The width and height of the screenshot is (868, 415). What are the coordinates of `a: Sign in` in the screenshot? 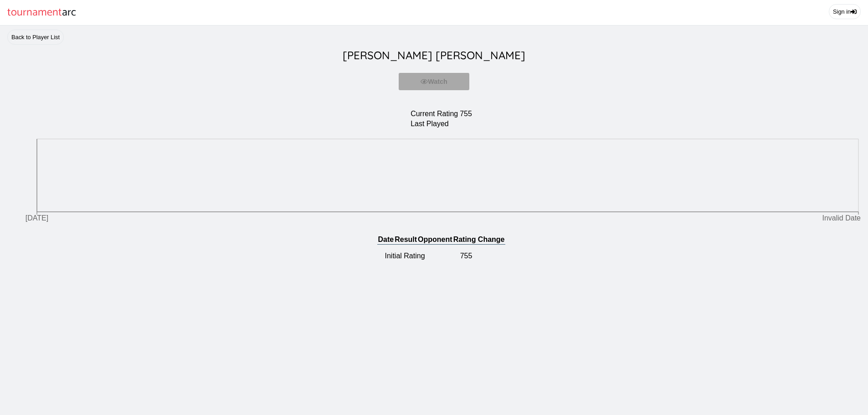 It's located at (845, 12).